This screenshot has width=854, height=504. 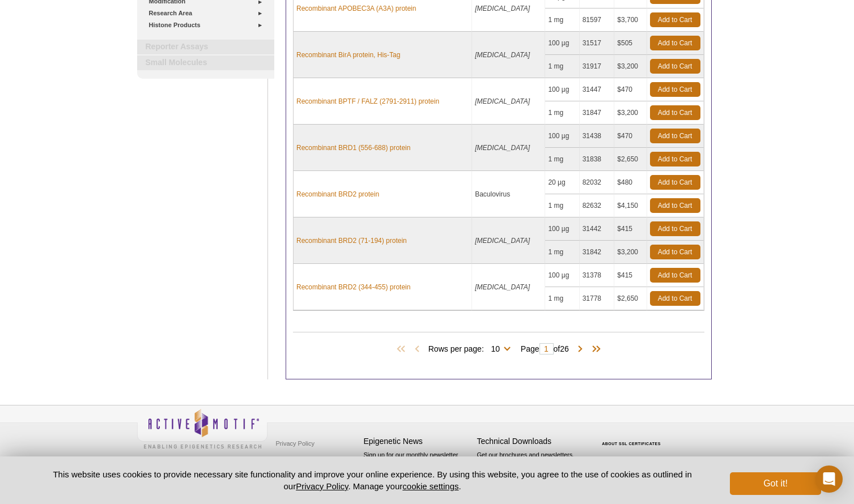 What do you see at coordinates (597, 20) in the screenshot?
I see `td: 81597` at bounding box center [597, 20].